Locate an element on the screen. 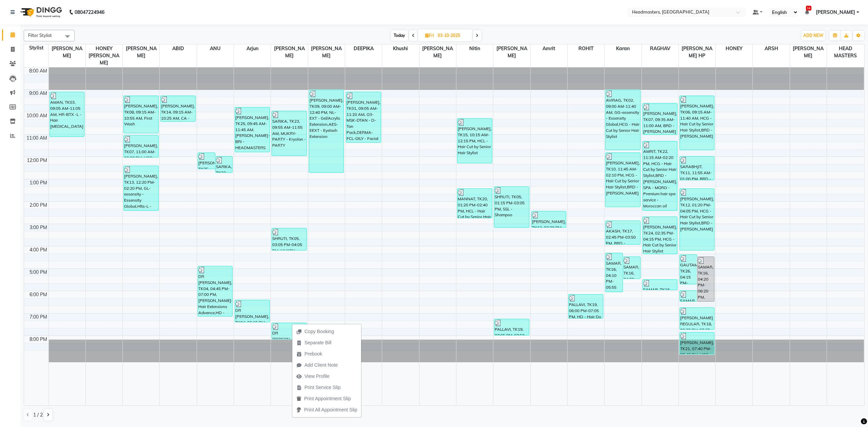  div: PALLAVI, TK19, 06:00 PM-07:05 PM, HD - Hair Do is located at coordinates (586, 307).